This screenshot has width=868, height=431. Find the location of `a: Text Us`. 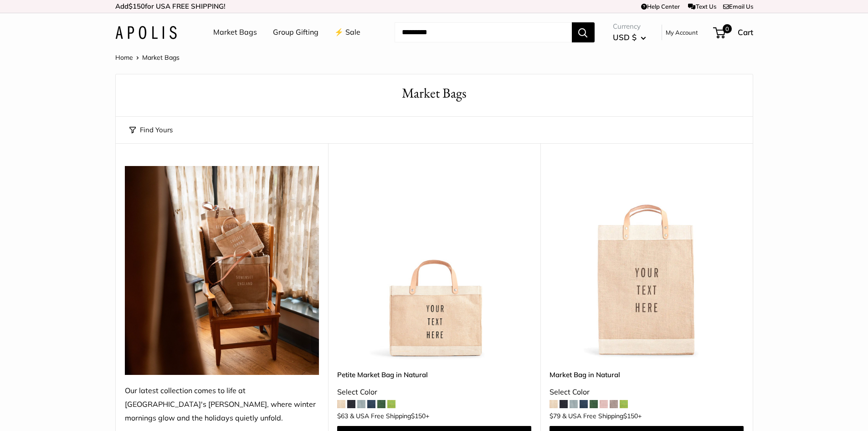

a: Text Us is located at coordinates (702, 6).